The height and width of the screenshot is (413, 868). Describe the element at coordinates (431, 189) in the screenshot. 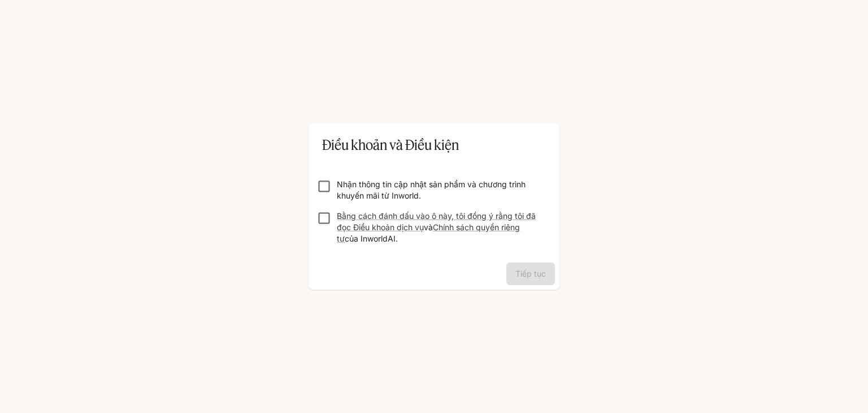

I see `font: Nhận thông tin cập nhật sản phẩm và chương trình khuyến mãi từ Inworld.` at that location.